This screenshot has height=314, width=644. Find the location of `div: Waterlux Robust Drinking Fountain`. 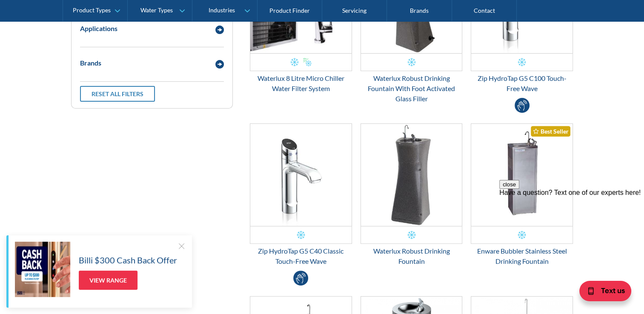

div: Waterlux Robust Drinking Fountain is located at coordinates (412, 256).